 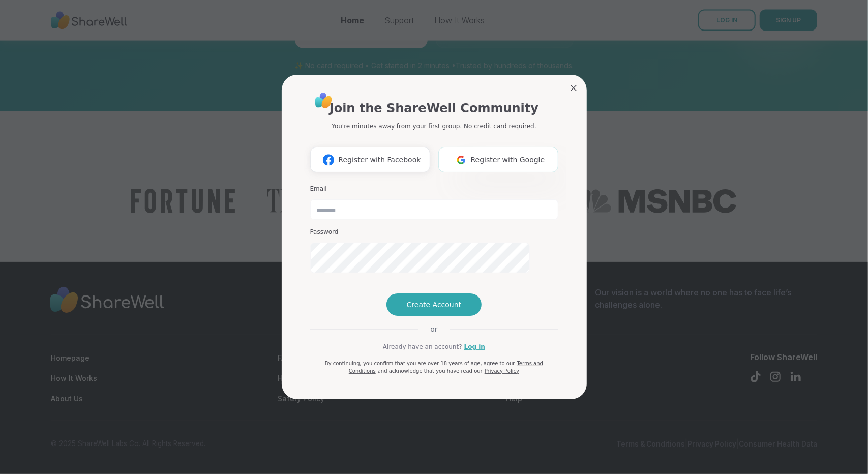 I want to click on a: Log in, so click(x=475, y=347).